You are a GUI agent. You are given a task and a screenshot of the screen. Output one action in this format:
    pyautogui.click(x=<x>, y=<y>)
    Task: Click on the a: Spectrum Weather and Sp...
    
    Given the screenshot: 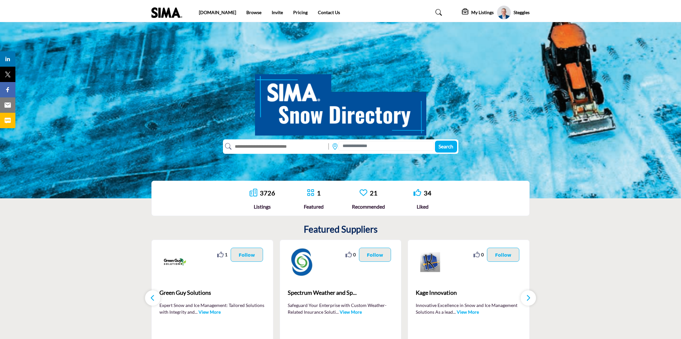 What is the action you would take?
    pyautogui.click(x=341, y=293)
    